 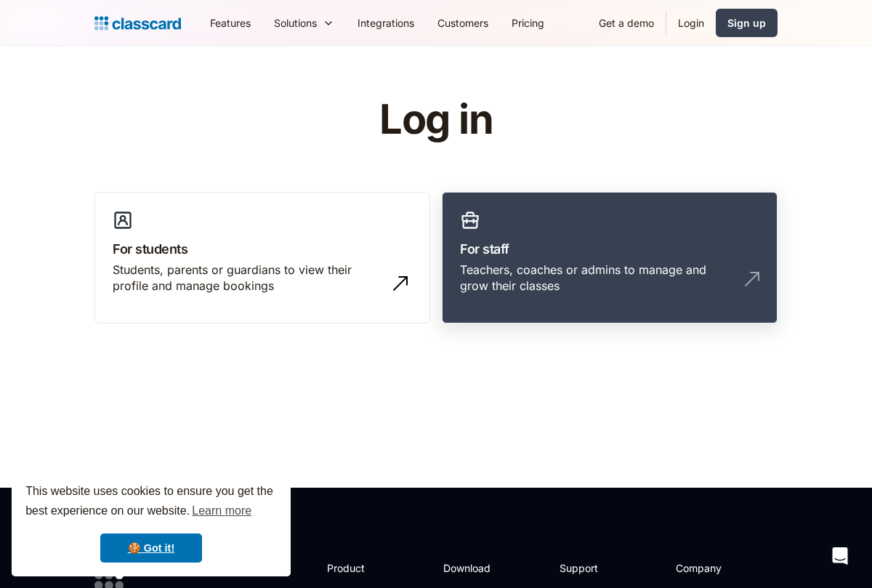 I want to click on a: Customers, so click(x=463, y=23).